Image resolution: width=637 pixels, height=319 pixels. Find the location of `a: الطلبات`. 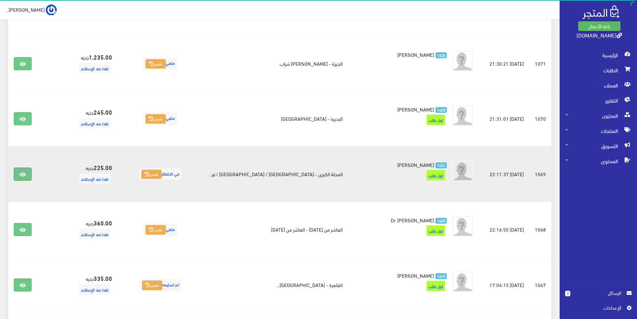

a: الطلبات is located at coordinates (598, 70).